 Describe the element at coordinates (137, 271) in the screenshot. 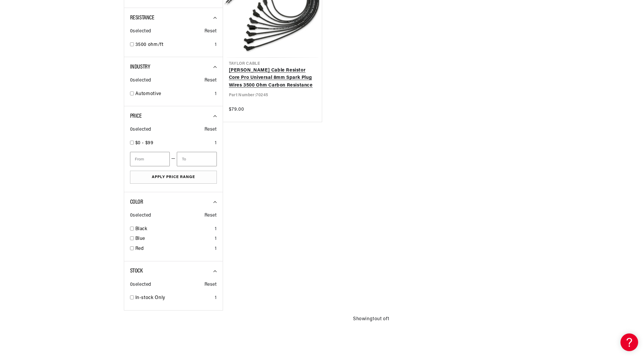

I see `span: Stock` at that location.